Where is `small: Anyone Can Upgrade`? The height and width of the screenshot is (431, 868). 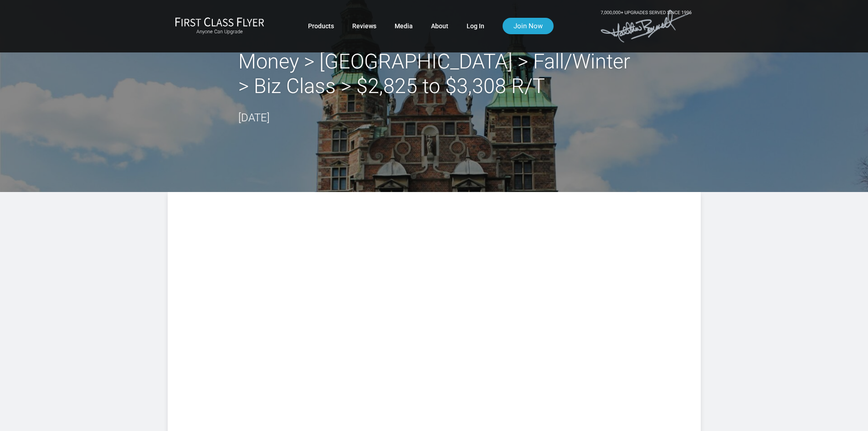 small: Anyone Can Upgrade is located at coordinates (220, 32).